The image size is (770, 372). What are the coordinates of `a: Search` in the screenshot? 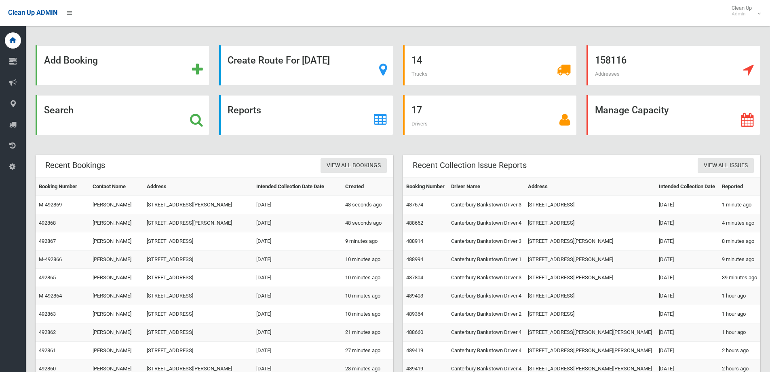 It's located at (123, 115).